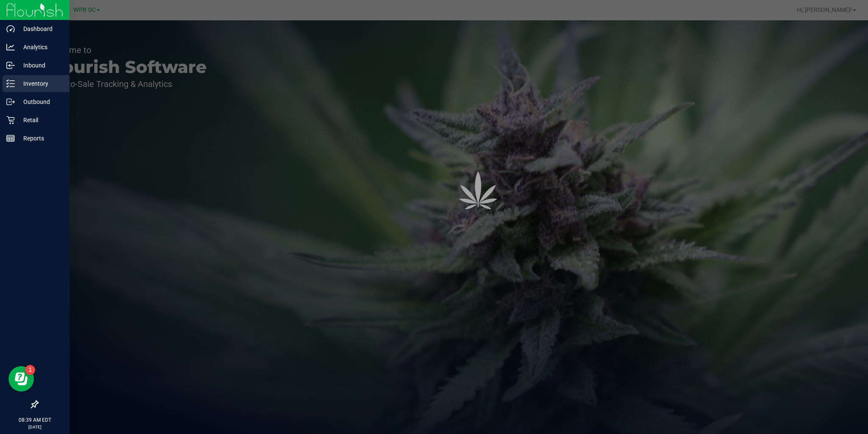 This screenshot has height=434, width=868. What do you see at coordinates (40, 138) in the screenshot?
I see `p: Reports` at bounding box center [40, 138].